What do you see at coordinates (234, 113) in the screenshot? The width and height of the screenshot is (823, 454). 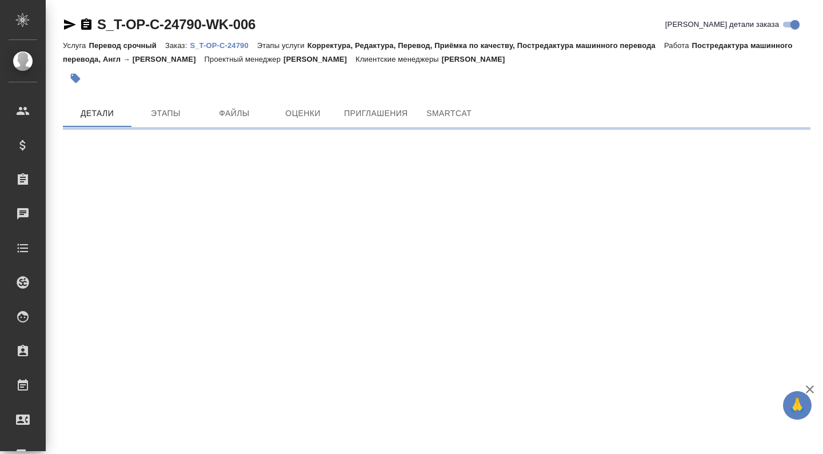 I see `span: Файлы` at bounding box center [234, 113].